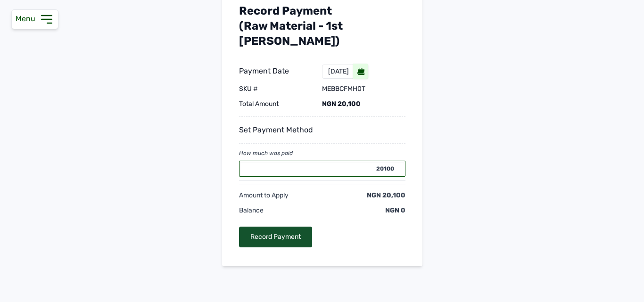  Describe the element at coordinates (280, 210) in the screenshot. I see `div: Balance` at that location.